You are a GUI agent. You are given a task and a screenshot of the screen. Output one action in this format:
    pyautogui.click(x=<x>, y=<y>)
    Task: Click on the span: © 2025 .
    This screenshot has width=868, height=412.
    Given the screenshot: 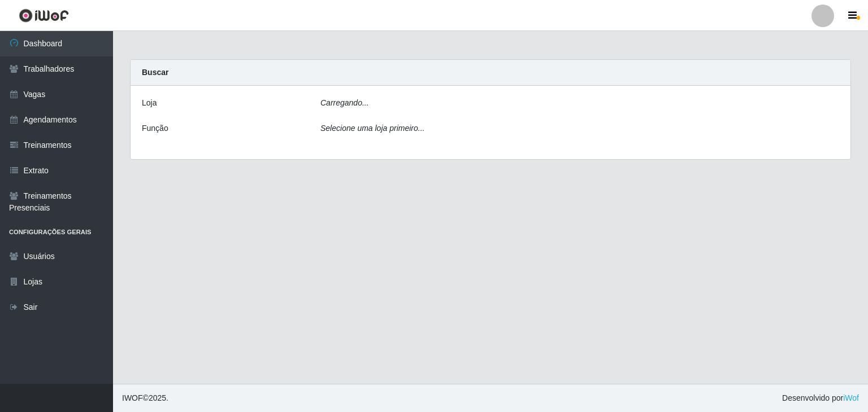 What is the action you would take?
    pyautogui.click(x=145, y=398)
    